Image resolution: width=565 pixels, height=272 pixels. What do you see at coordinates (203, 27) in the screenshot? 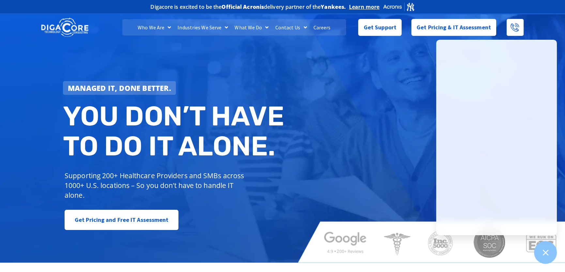
I see `a: Industries We Serve` at bounding box center [203, 27].